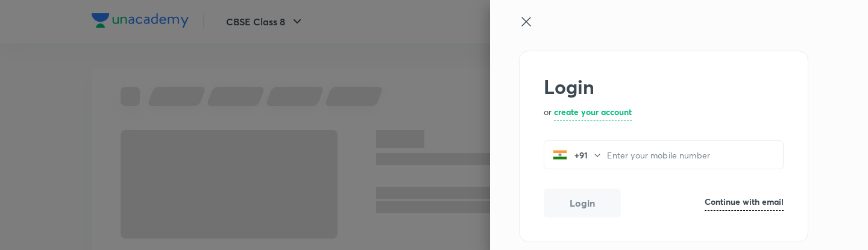 The width and height of the screenshot is (868, 250). Describe the element at coordinates (744, 204) in the screenshot. I see `a: Continue with email` at that location.